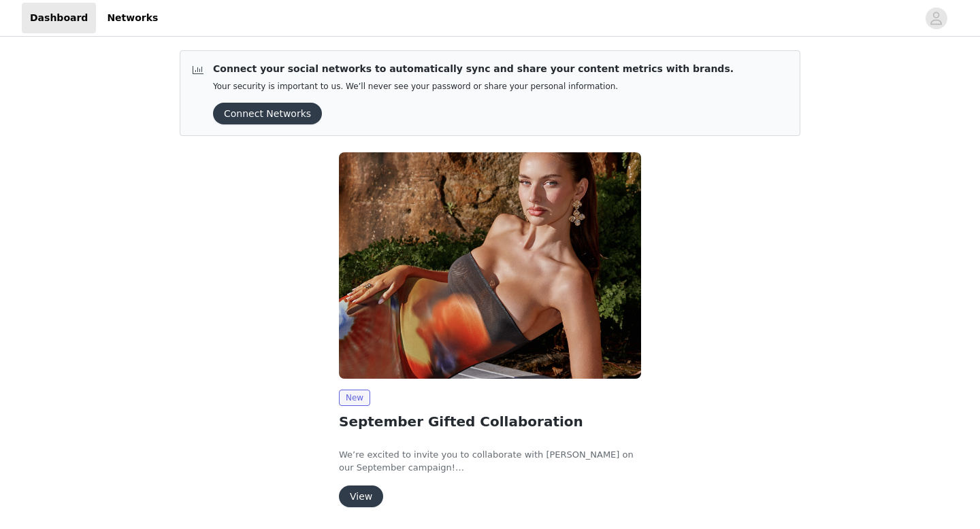  What do you see at coordinates (132, 18) in the screenshot?
I see `a: Networks` at bounding box center [132, 18].